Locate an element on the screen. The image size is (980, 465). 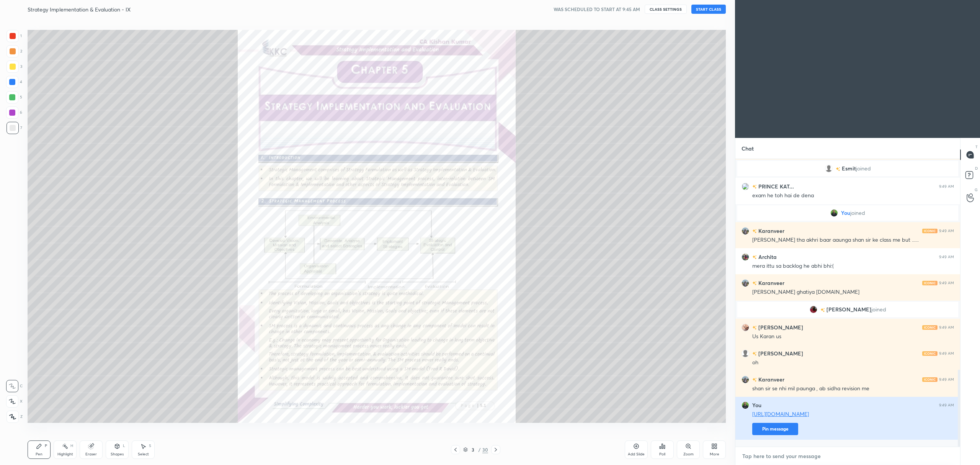
button: Pin message is located at coordinates (775, 429).